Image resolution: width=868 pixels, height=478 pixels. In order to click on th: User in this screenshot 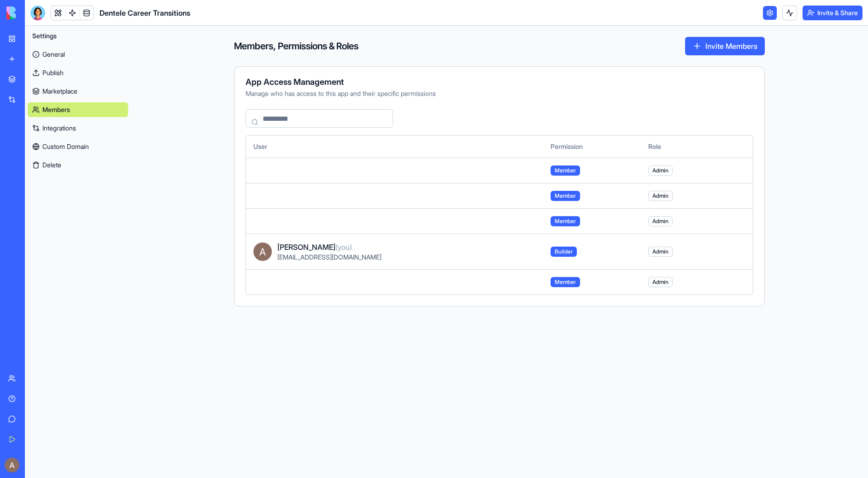, I will do `click(394, 147)`.